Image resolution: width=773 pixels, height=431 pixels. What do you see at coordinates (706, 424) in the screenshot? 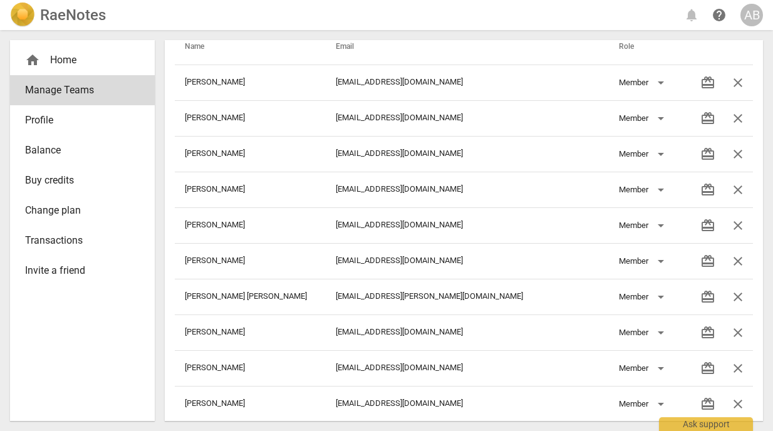
I see `div: Ask support` at bounding box center [706, 424].